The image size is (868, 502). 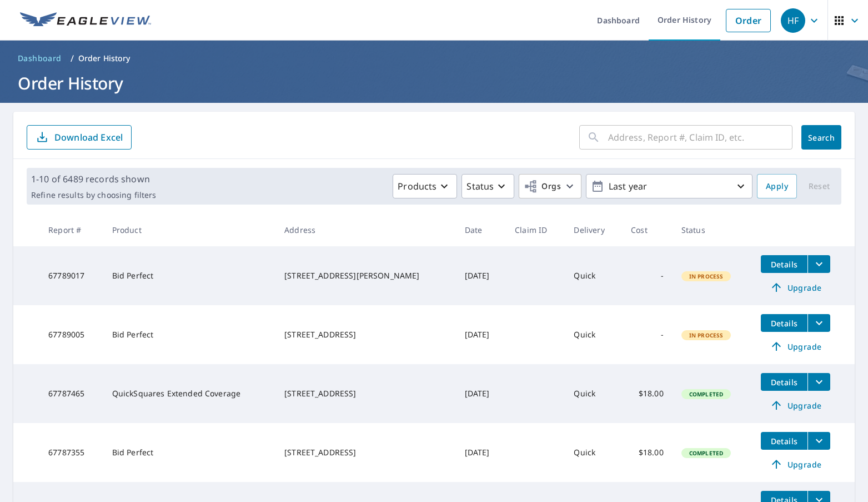 I want to click on input: Address, Report #, Claim ID, etc., so click(x=701, y=138).